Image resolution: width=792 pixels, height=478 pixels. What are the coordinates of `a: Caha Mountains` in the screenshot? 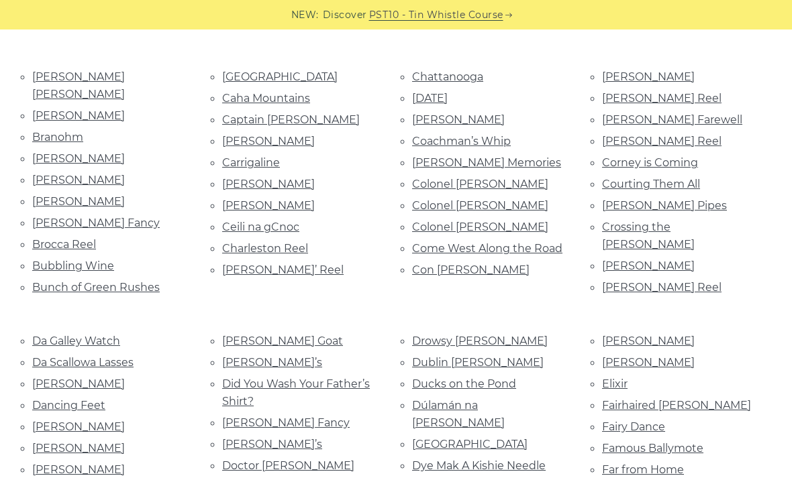 It's located at (266, 98).